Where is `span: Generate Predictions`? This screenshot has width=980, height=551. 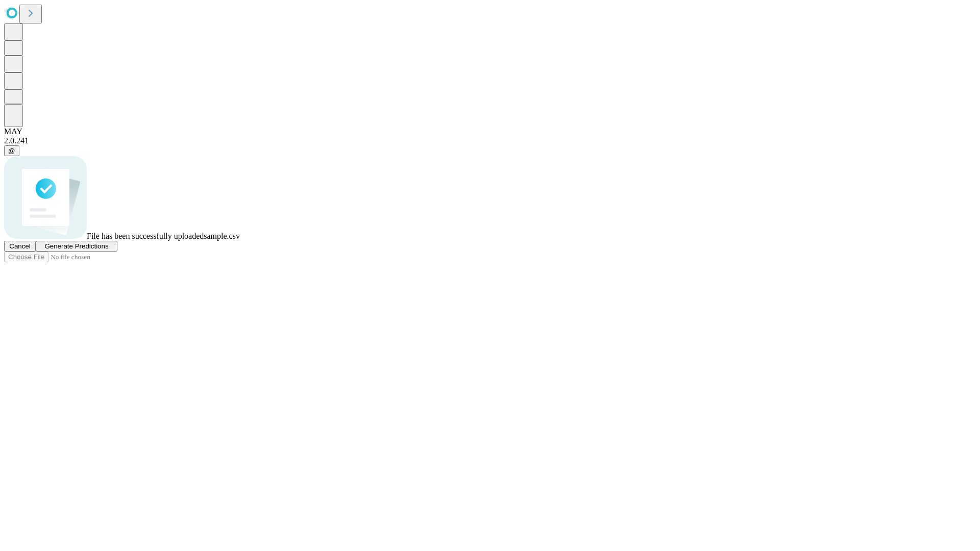
span: Generate Predictions is located at coordinates (76, 246).